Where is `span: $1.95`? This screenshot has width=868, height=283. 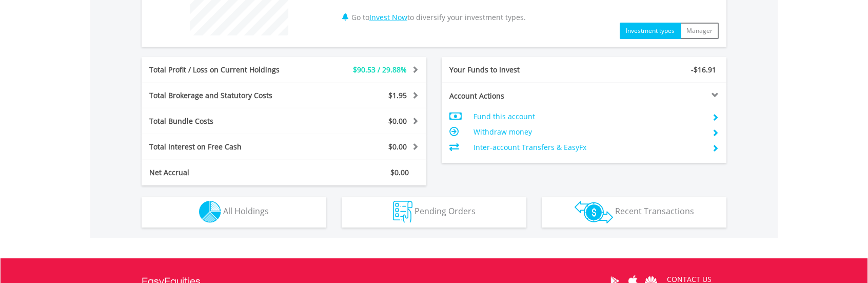
span: $1.95 is located at coordinates (398, 95).